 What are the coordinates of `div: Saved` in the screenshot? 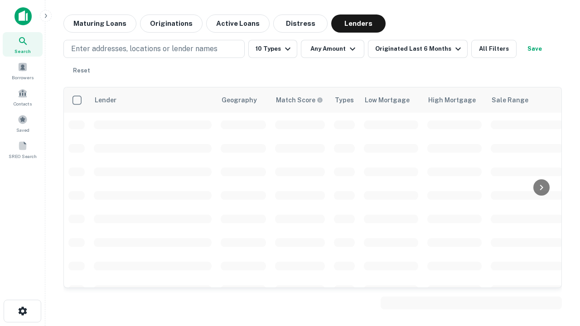 It's located at (23, 123).